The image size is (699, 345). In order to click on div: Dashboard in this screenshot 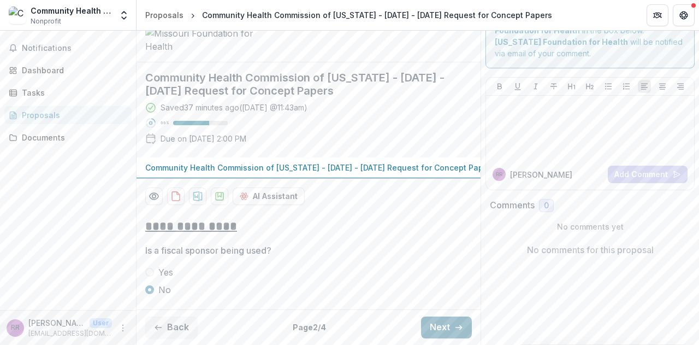, I will do `click(72, 70)`.